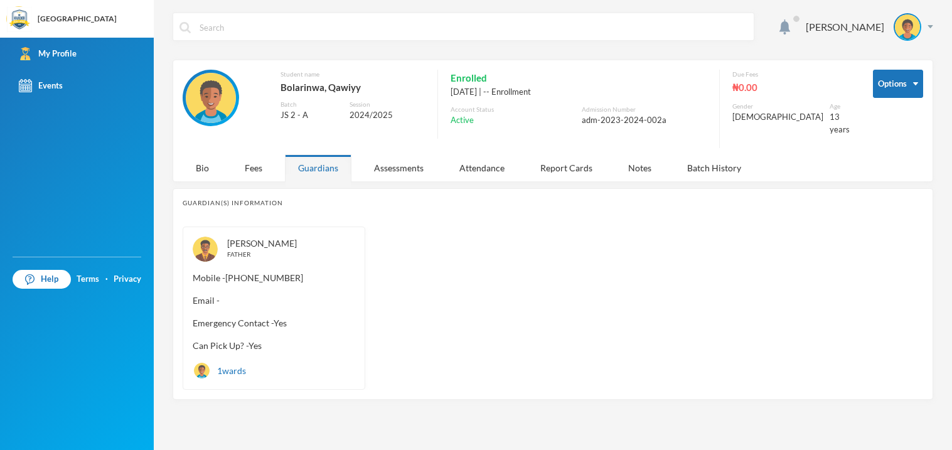 Image resolution: width=952 pixels, height=450 pixels. I want to click on div: 13 years, so click(842, 123).